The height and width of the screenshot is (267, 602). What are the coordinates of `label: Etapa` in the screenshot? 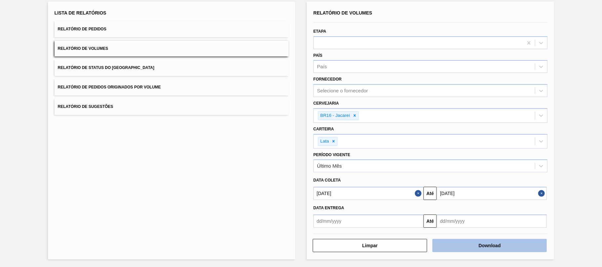 It's located at (320, 31).